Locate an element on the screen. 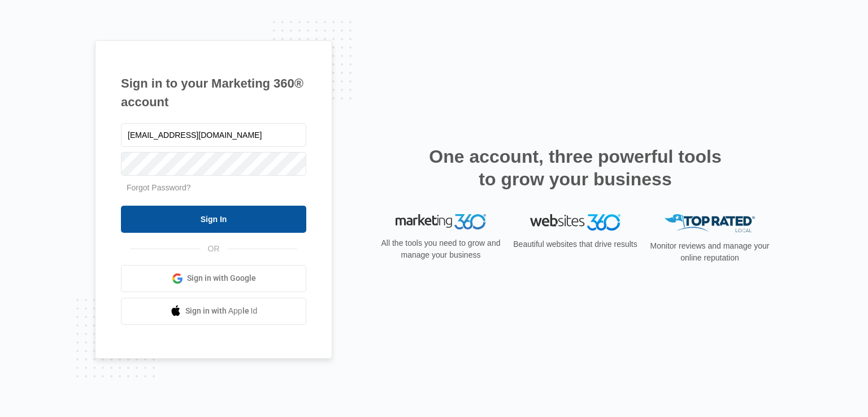  span: Sign in with Google is located at coordinates (221, 278).